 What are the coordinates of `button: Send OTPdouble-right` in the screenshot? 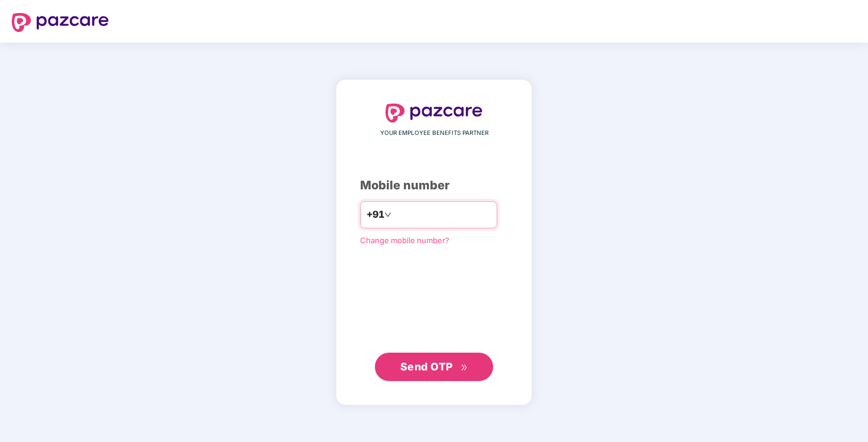 It's located at (434, 367).